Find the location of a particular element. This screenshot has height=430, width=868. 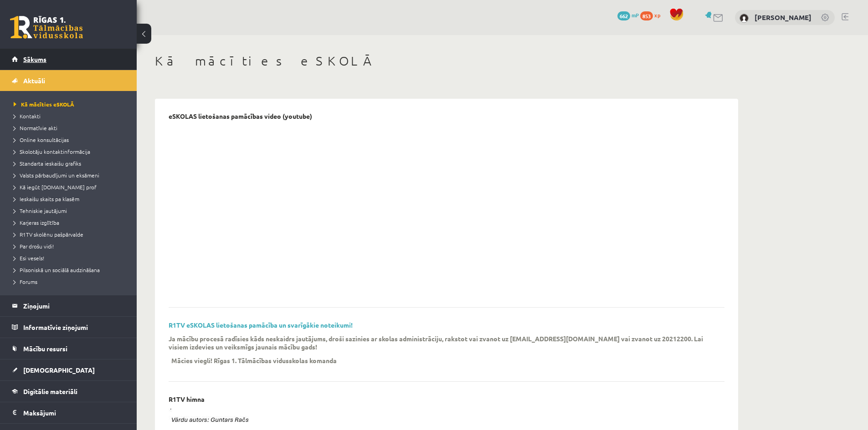

span: Esi vesels! is located at coordinates (29, 258).